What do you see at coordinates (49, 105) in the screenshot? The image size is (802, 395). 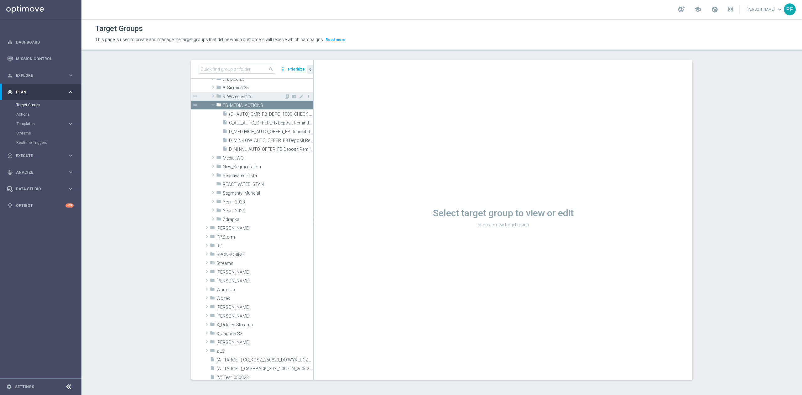 I see `div: Target Groups` at bounding box center [49, 105].